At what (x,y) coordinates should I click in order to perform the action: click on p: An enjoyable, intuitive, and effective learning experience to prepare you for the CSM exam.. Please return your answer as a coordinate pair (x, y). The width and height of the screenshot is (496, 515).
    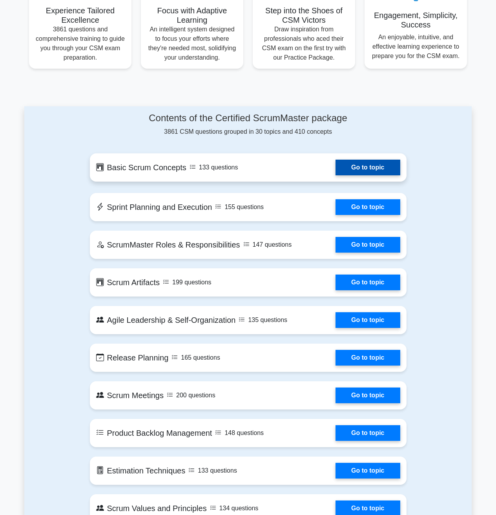
    Looking at the image, I should click on (415, 47).